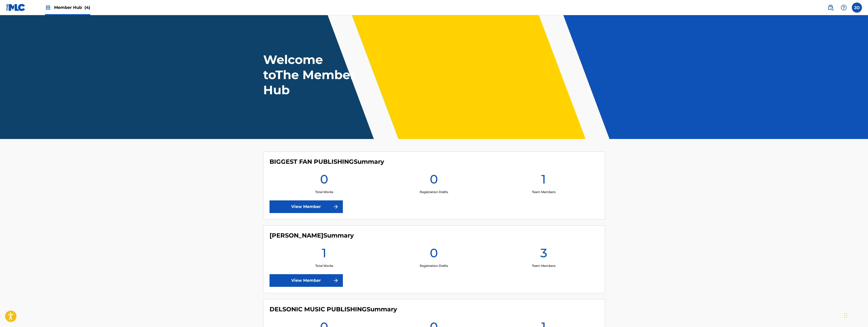  What do you see at coordinates (333, 309) in the screenshot?
I see `h4: DELSONIC MUSIC PUBLISHING` at bounding box center [333, 309].